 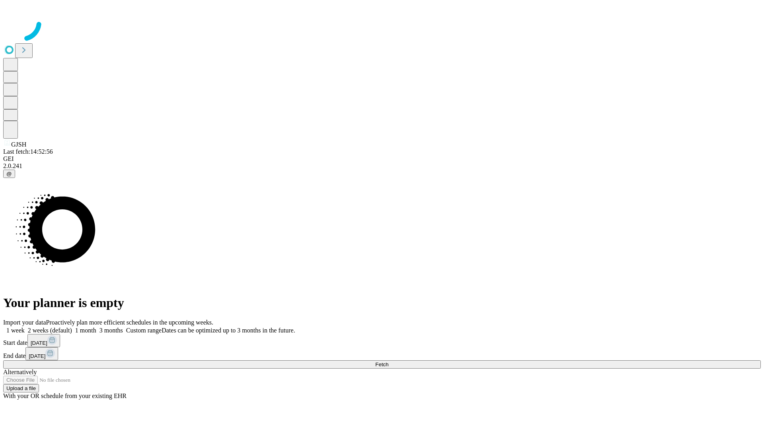 I want to click on span: Fetch, so click(x=381, y=365).